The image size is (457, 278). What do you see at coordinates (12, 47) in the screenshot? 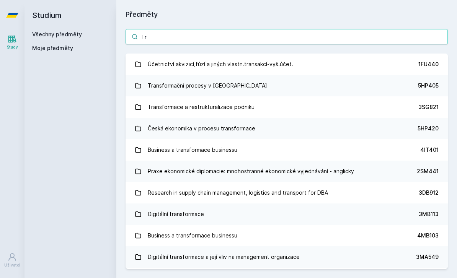
I see `div: Study` at bounding box center [12, 47].